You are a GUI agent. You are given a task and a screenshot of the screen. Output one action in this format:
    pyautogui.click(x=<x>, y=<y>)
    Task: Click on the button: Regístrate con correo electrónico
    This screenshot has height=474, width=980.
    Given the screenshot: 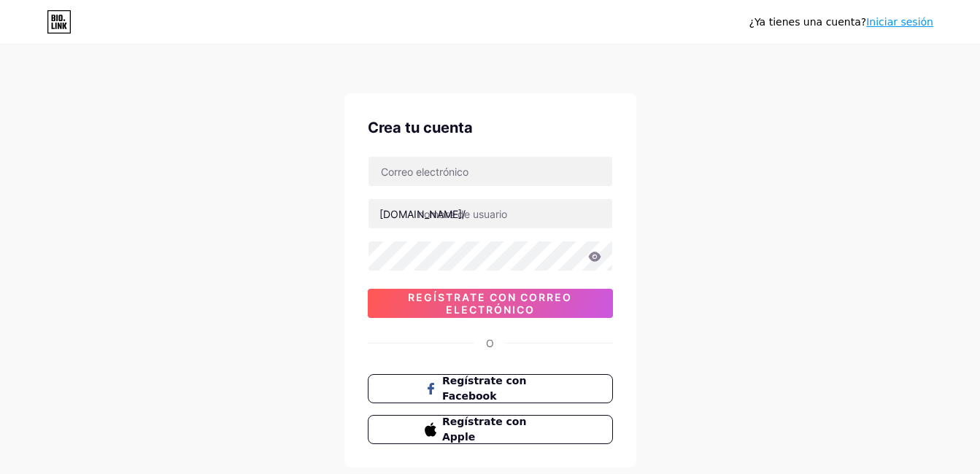 What is the action you would take?
    pyautogui.click(x=491, y=304)
    